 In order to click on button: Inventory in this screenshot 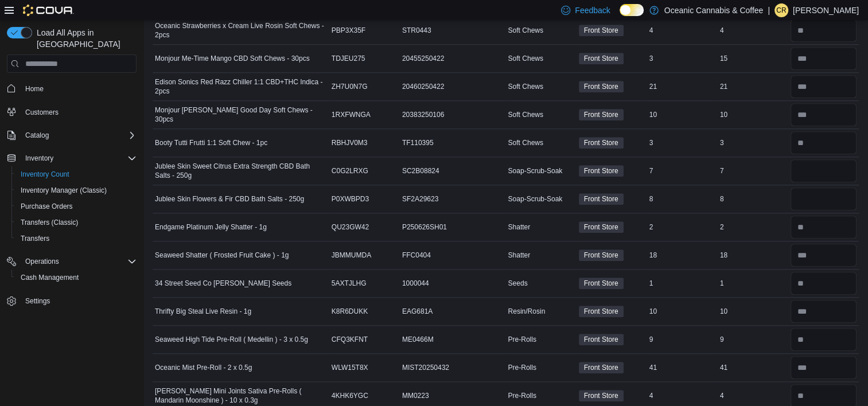, I will do `click(72, 158)`.